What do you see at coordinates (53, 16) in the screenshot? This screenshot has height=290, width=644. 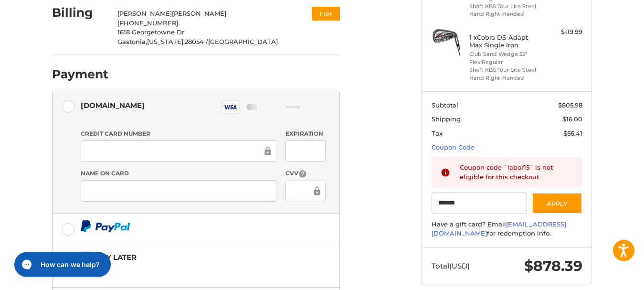 I see `button: Gorgias live chat` at bounding box center [53, 16].